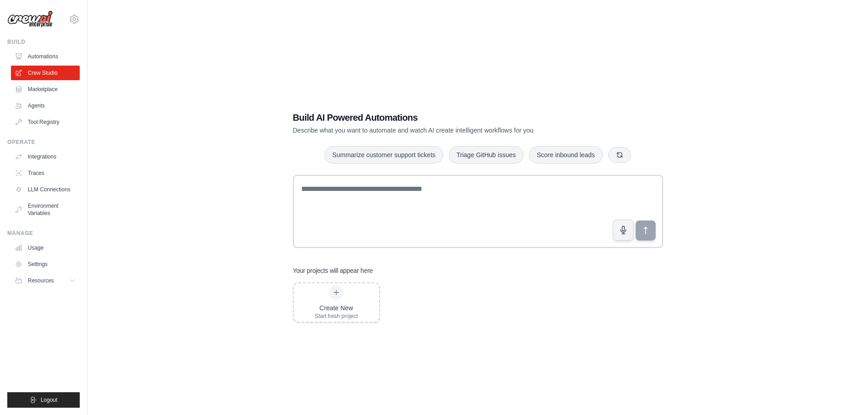  Describe the element at coordinates (337, 316) in the screenshot. I see `div: Start fresh project` at that location.